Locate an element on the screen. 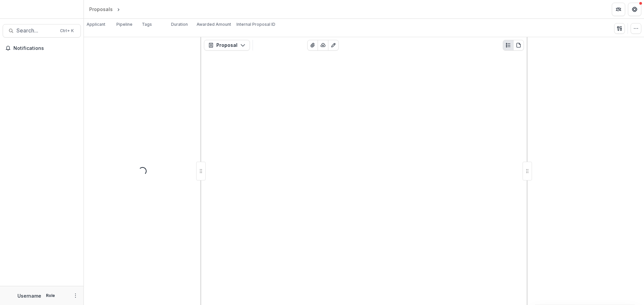 The image size is (644, 305). button: Edit as form is located at coordinates (333, 45).